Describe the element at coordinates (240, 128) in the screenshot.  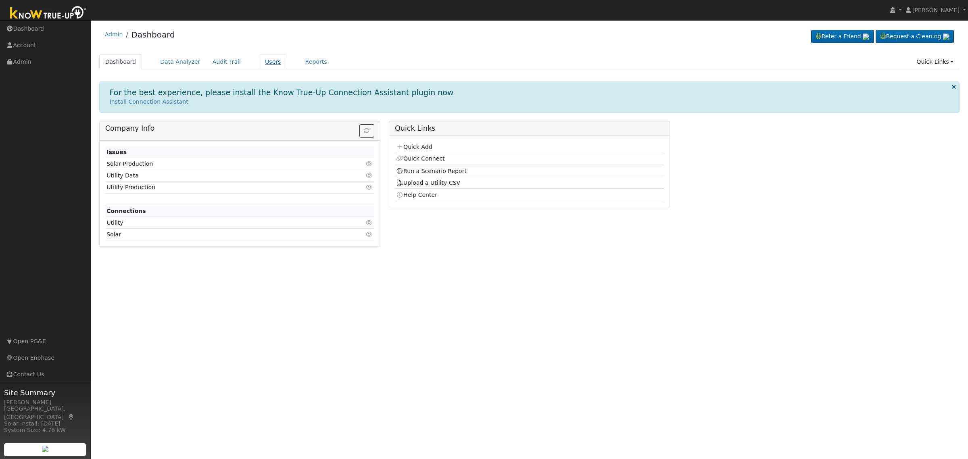
I see `h5: Company Info` at that location.